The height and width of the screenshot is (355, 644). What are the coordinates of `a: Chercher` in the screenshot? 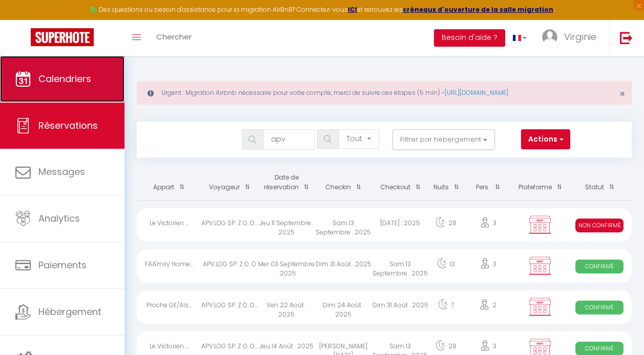 It's located at (174, 38).